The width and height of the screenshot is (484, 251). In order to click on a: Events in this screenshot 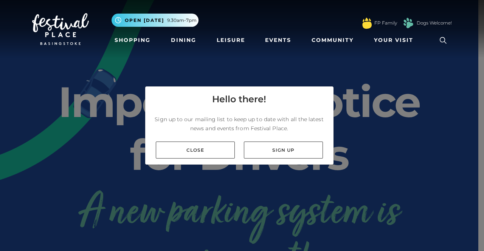, I will do `click(278, 40)`.